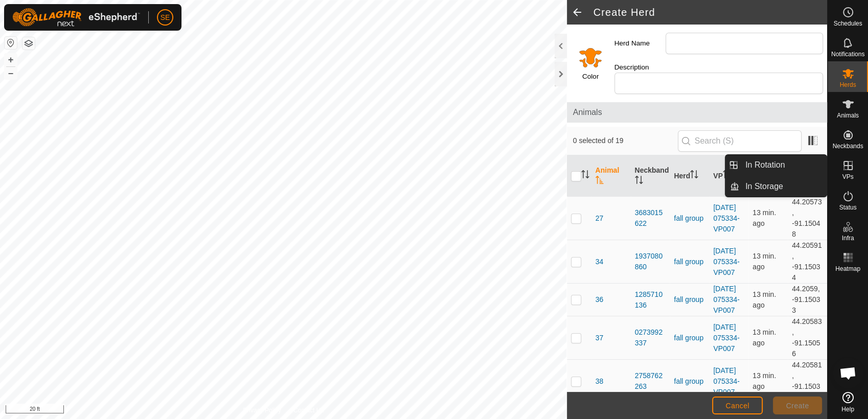 This screenshot has width=868, height=419. What do you see at coordinates (625, 140) in the screenshot?
I see `span: 0 selected of 19` at bounding box center [625, 140].